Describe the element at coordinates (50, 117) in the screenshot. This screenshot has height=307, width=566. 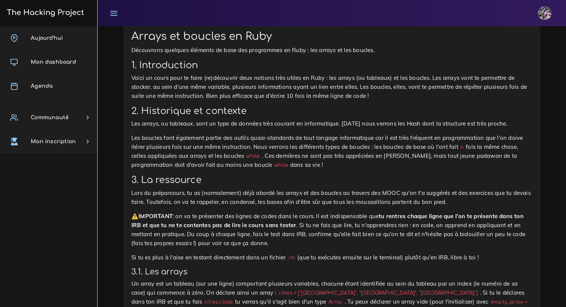
I see `span: Communauté` at that location.